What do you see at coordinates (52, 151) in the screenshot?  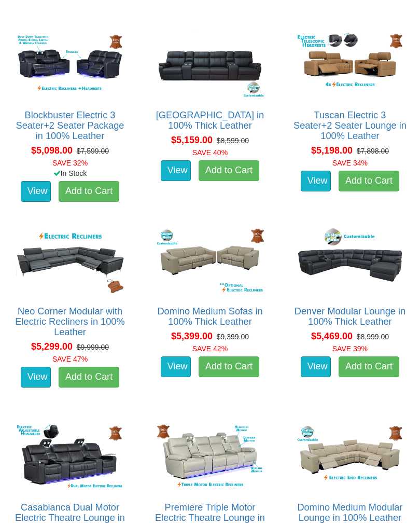 I see `span: $5,098.00` at bounding box center [52, 151].